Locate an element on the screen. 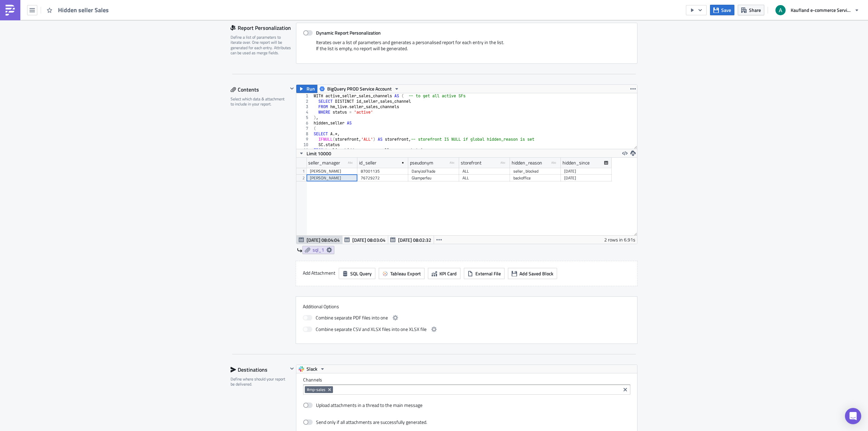 The width and height of the screenshot is (868, 431). span: Add Saved Block is located at coordinates (536, 273).